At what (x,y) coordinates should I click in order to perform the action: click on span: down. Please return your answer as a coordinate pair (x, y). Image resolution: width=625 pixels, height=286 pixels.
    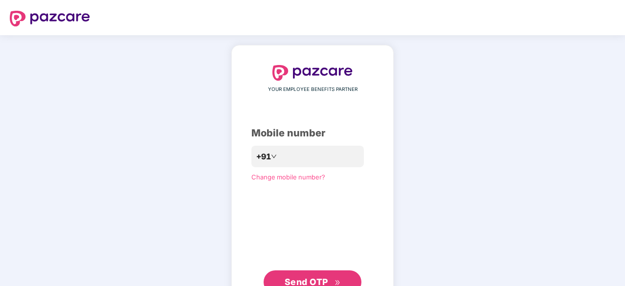
    Looking at the image, I should click on (274, 156).